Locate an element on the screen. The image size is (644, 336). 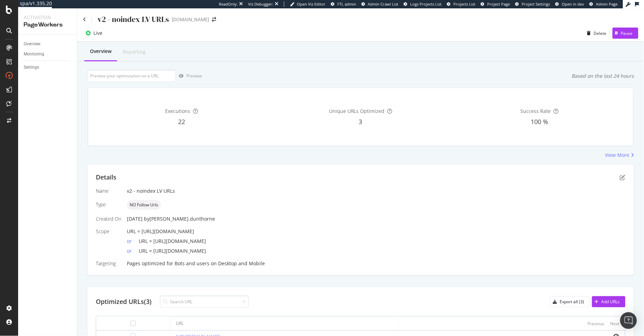
span: Logs Projects List is located at coordinates (426, 4).